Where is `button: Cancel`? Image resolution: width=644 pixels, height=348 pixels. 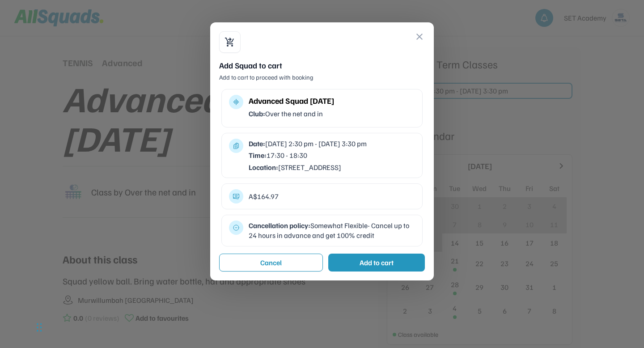 button: Cancel is located at coordinates (271, 263).